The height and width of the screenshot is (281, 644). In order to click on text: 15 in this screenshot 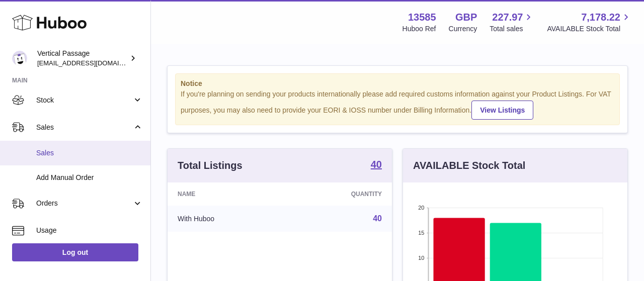, I will do `click(421, 233)`.